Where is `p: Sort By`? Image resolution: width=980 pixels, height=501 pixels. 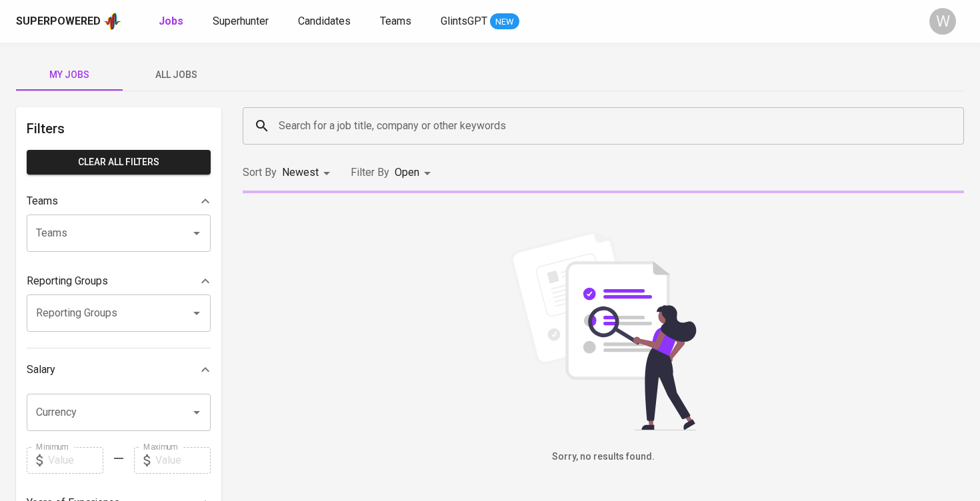 p: Sort By is located at coordinates (259, 172).